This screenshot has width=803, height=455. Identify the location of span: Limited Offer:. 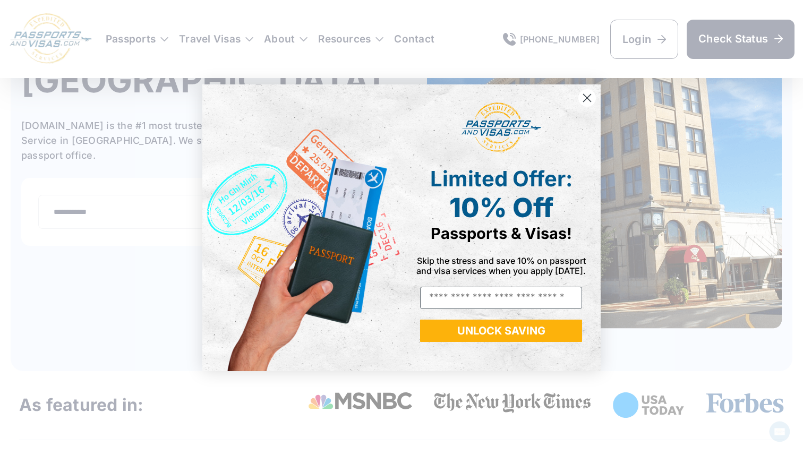
(501, 178).